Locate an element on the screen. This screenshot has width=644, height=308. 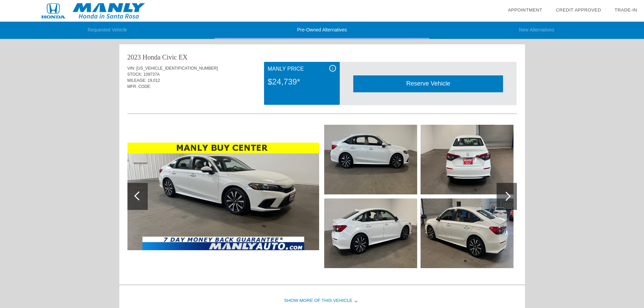
div: $24,739* is located at coordinates (302, 82).